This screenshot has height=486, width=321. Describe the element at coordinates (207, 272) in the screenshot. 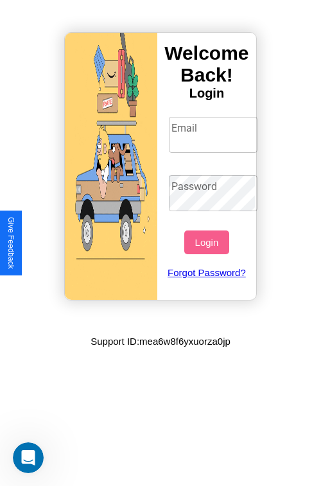

I see `a: Forgot Password?` at that location.